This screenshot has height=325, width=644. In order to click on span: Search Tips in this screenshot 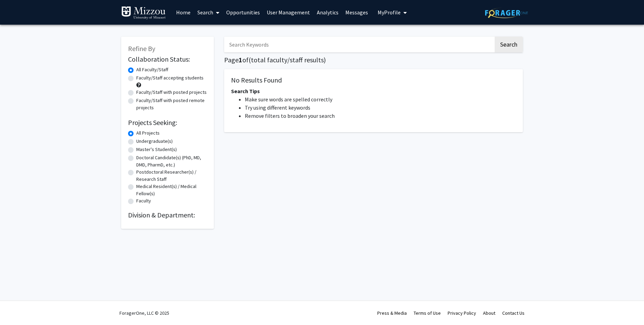, I will do `click(245, 91)`.